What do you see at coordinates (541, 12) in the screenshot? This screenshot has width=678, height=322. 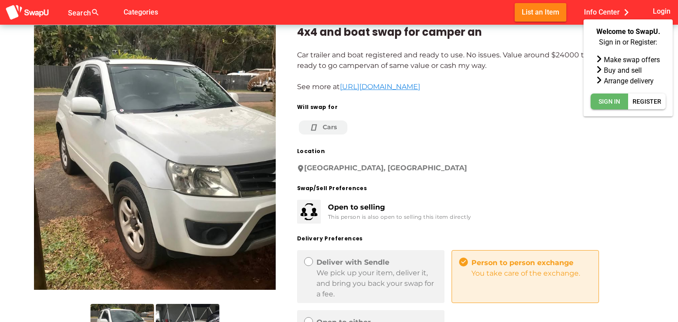 I see `span: List an Item` at bounding box center [541, 12].